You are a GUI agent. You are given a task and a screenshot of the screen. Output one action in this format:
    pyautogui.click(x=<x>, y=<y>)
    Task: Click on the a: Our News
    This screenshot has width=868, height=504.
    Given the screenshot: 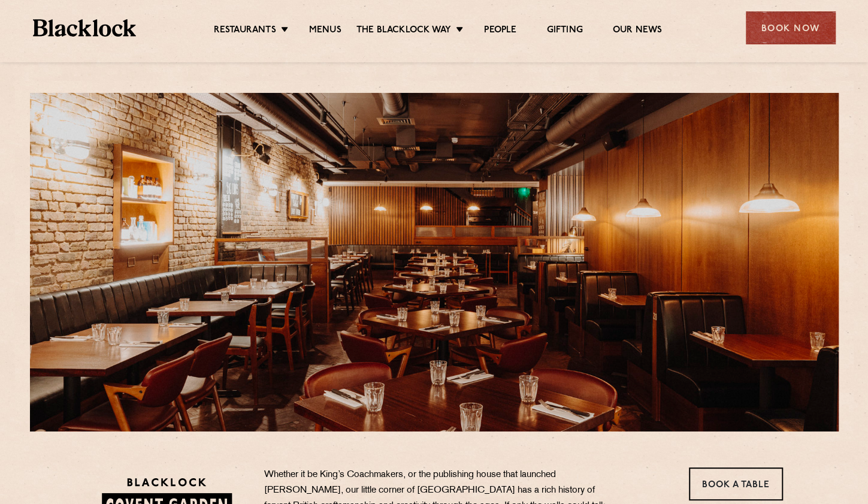 What is the action you would take?
    pyautogui.click(x=637, y=32)
    